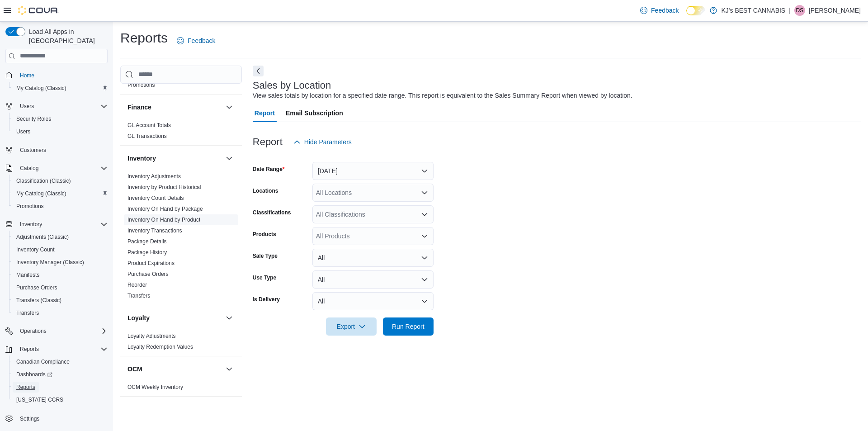 Image resolution: width=868 pixels, height=431 pixels. What do you see at coordinates (144, 38) in the screenshot?
I see `h1: Reports` at bounding box center [144, 38].